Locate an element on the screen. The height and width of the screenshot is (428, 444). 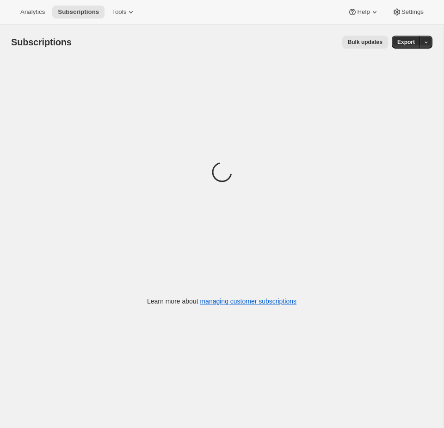
span: Analytics is located at coordinates (32, 12).